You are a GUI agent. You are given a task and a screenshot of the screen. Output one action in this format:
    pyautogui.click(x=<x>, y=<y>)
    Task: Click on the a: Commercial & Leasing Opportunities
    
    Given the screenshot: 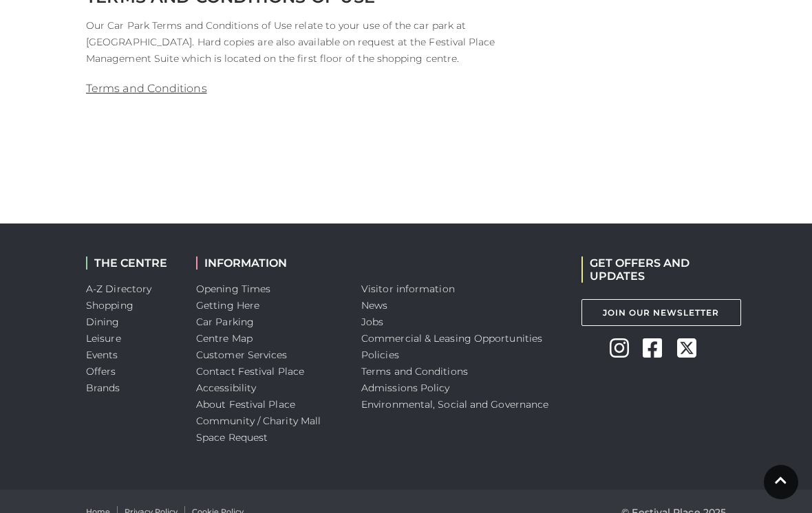 What is the action you would take?
    pyautogui.click(x=451, y=339)
    